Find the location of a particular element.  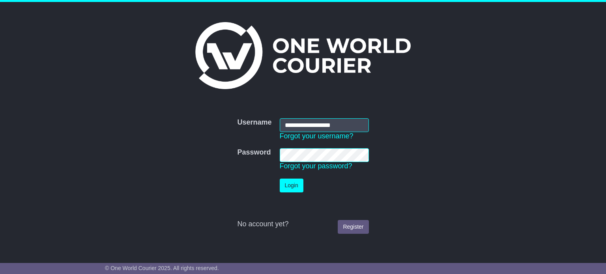

label: Password is located at coordinates (254, 153).